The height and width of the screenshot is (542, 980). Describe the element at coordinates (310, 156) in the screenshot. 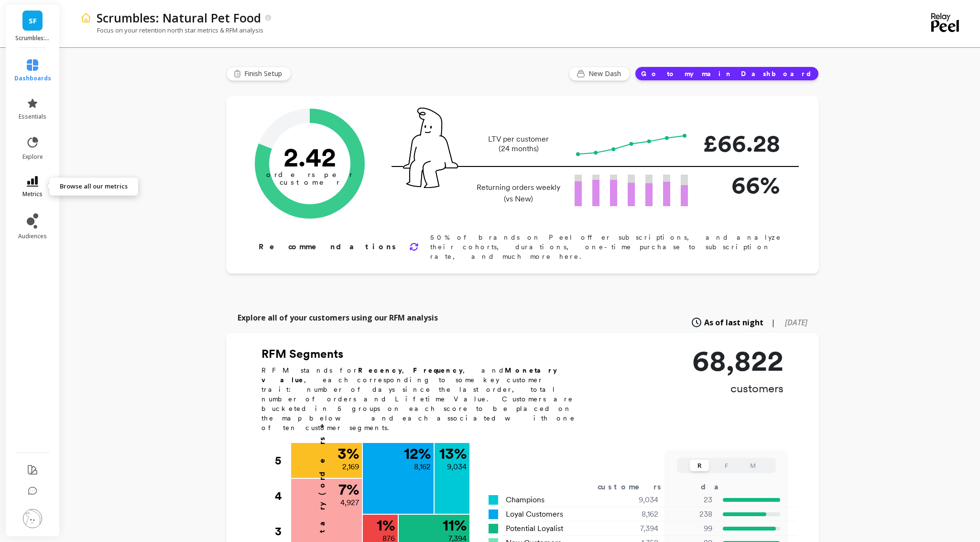

I see `text: 2.42` at that location.